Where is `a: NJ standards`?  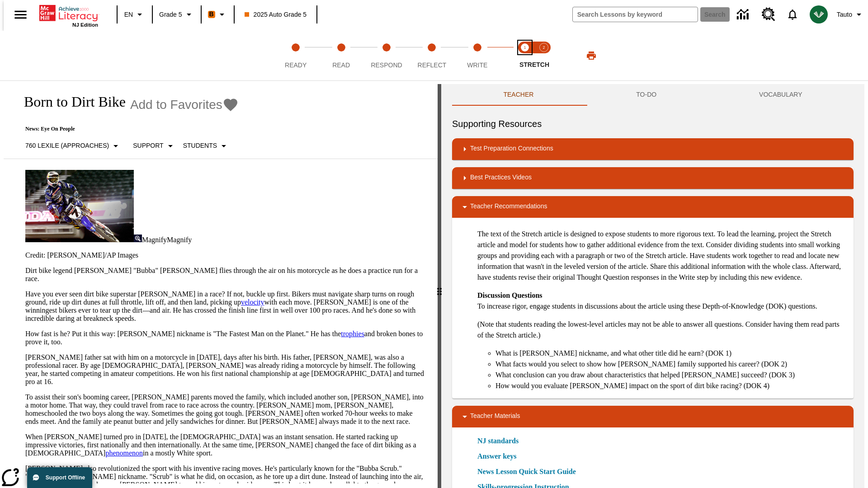
a: NJ standards is located at coordinates (501, 441).